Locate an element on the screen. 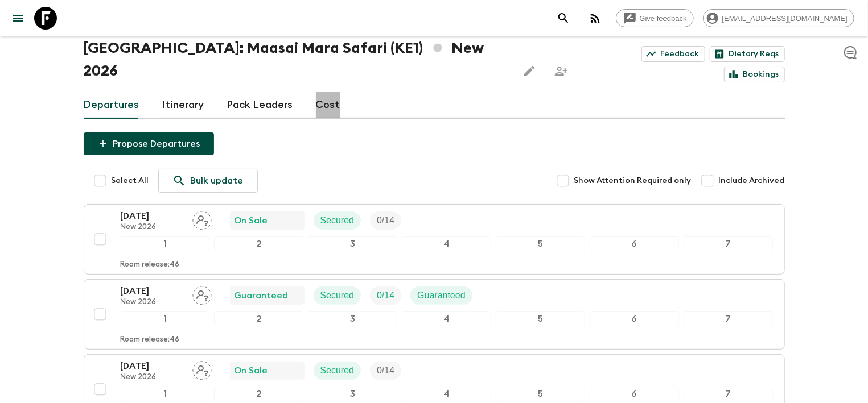  a: Departures is located at coordinates (112, 105).